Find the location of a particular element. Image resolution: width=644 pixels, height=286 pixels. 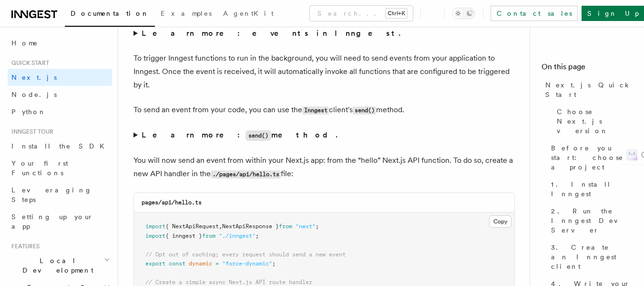

summary: Learn more: events in Inngest. is located at coordinates (324, 34).